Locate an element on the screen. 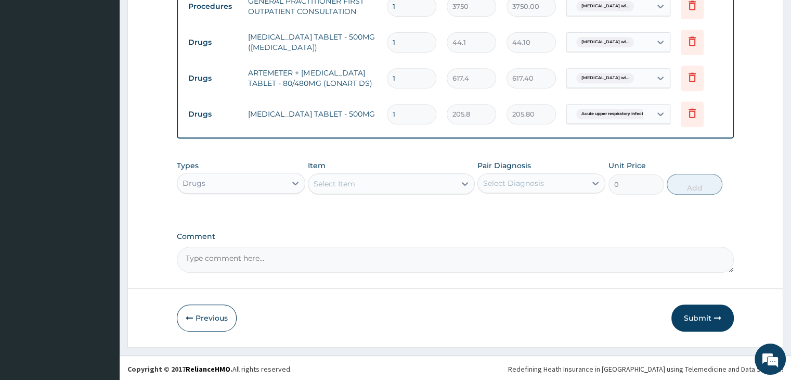 This screenshot has height=380, width=791. div: Minimize live chat window is located at coordinates (183, 18).